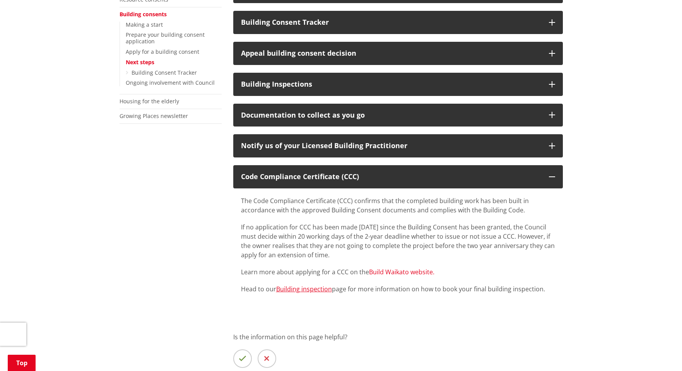  Describe the element at coordinates (162, 51) in the screenshot. I see `a: Apply for a building consent` at that location.